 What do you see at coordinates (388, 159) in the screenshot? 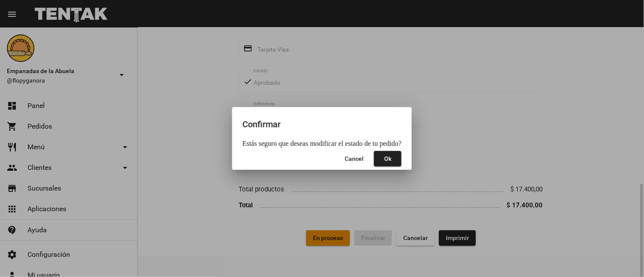
I see `span: Ok` at bounding box center [388, 159].